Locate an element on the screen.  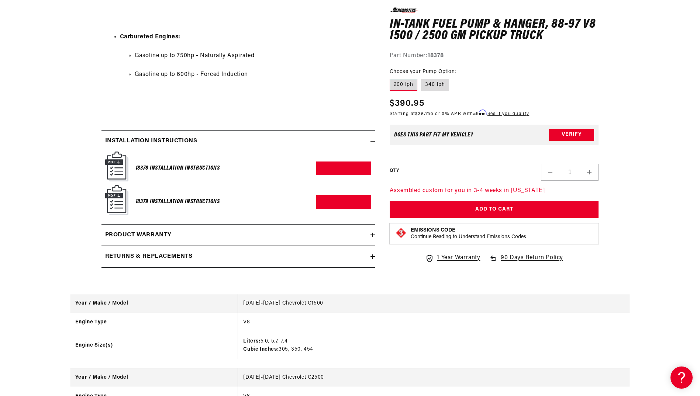
img: Emissions code is located at coordinates (401, 233).